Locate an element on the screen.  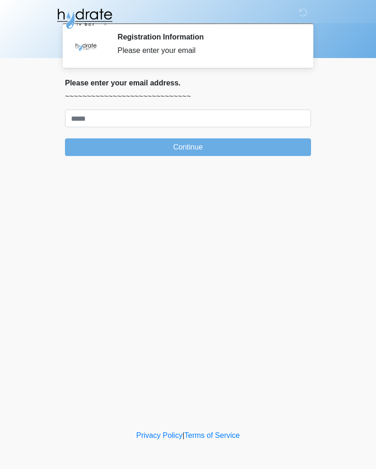
img: Agent Avatar is located at coordinates (86, 46).